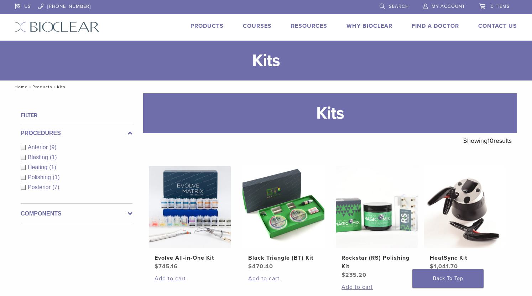  I want to click on h4: Filter, so click(77, 115).